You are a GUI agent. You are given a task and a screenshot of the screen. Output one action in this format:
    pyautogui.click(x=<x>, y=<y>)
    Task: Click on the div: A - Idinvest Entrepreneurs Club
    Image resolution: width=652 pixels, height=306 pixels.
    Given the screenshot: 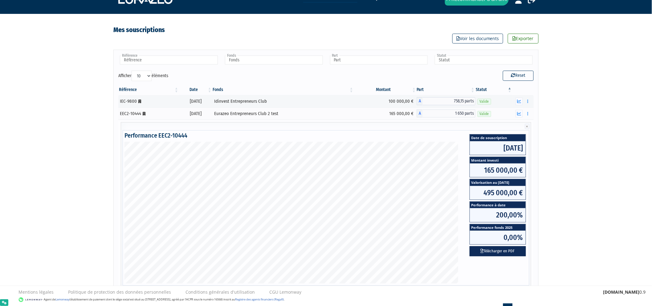 What is the action you would take?
    pyautogui.click(x=446, y=101)
    